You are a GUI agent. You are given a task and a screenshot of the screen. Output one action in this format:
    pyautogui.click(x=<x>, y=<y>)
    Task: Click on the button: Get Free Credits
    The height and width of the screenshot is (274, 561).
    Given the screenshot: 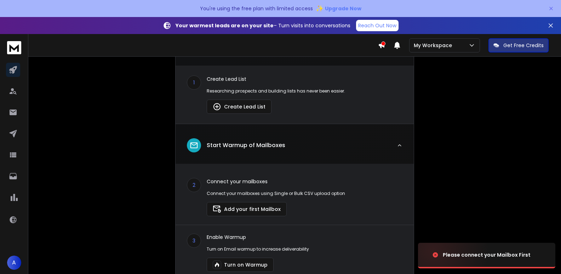 What is the action you would take?
    pyautogui.click(x=518, y=45)
    